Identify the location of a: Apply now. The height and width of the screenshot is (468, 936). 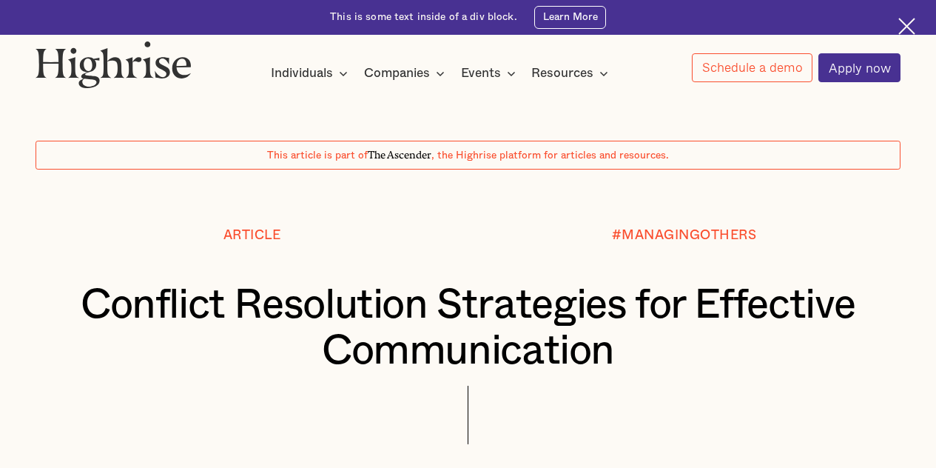
(859, 67).